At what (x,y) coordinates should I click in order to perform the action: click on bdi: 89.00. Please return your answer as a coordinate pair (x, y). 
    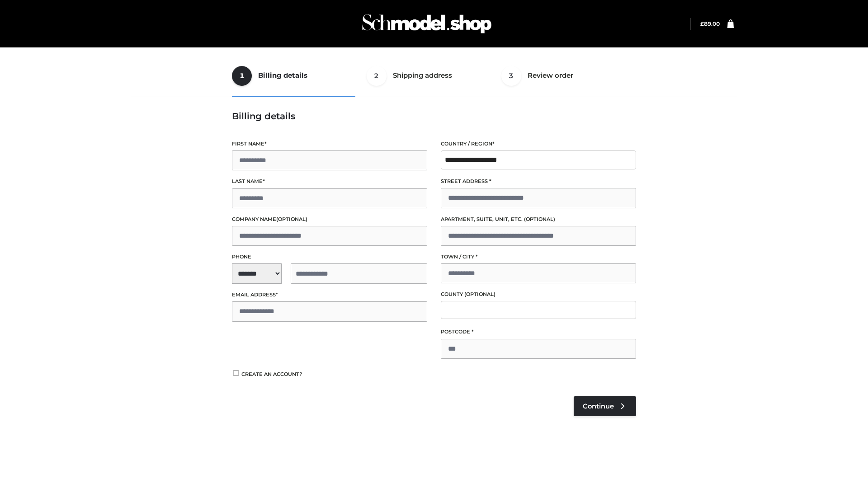
    Looking at the image, I should click on (710, 23).